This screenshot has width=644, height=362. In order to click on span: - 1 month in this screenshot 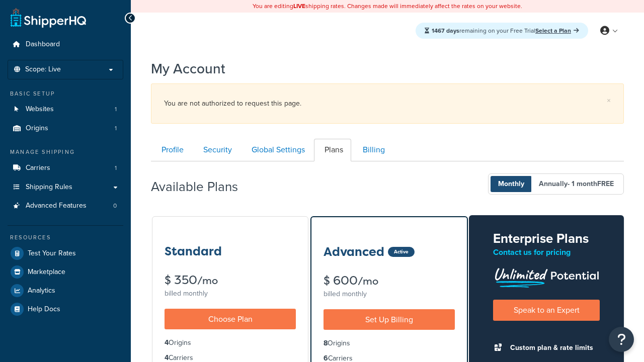, I will do `click(591, 184)`.